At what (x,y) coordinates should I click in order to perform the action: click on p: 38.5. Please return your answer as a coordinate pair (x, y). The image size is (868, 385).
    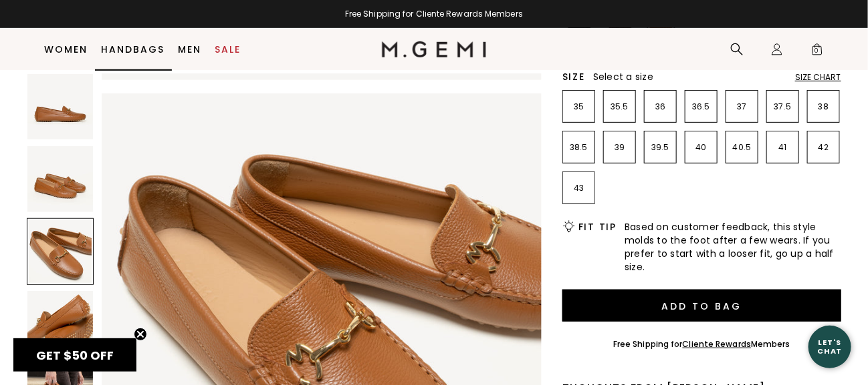
    Looking at the image, I should click on (578, 148).